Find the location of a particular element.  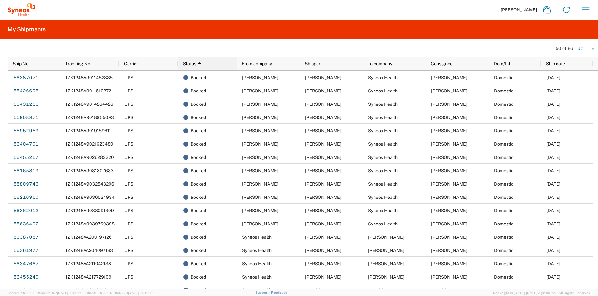

span: 07/31/2025 is located at coordinates (553, 250).